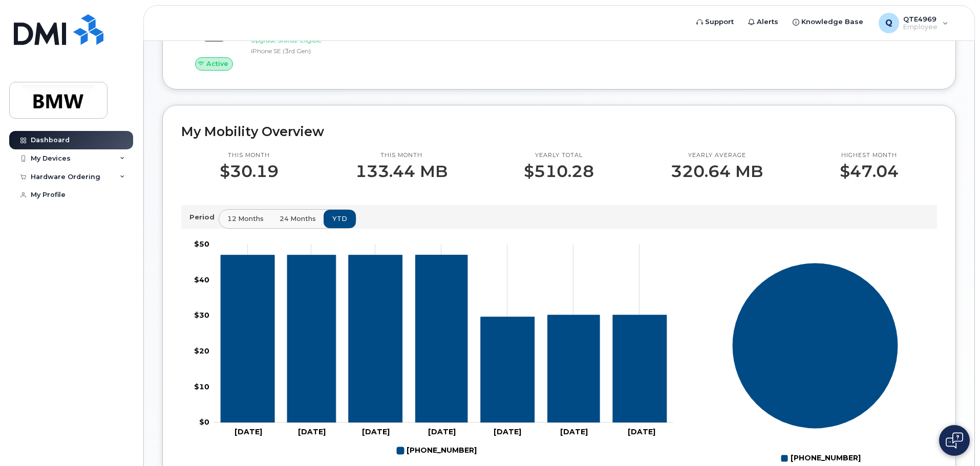  I want to click on span: Alerts, so click(767, 22).